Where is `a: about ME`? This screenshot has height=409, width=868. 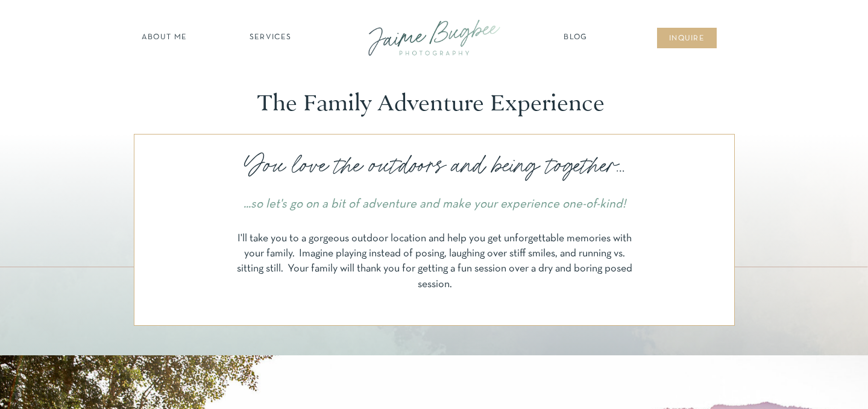 a: about ME is located at coordinates (164, 38).